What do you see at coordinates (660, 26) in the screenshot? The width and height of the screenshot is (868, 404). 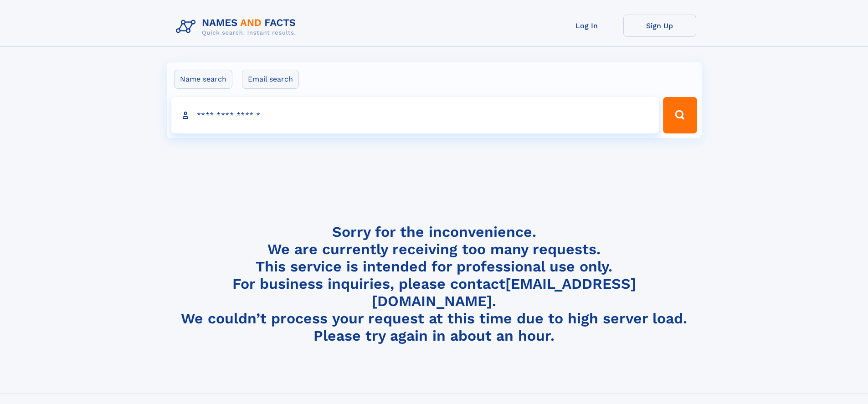 I see `a: Sign Up` at bounding box center [660, 26].